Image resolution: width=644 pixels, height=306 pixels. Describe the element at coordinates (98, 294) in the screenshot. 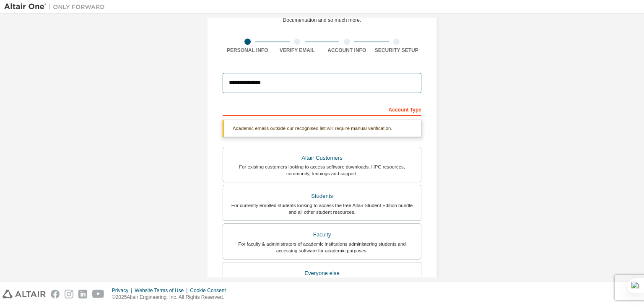

I see `img: youtube.svg` at that location.